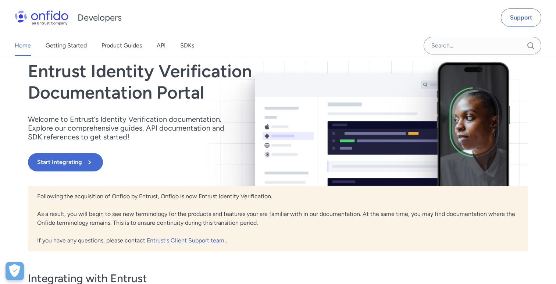 The image size is (556, 284). What do you see at coordinates (42, 18) in the screenshot?
I see `img: Onfido Logo` at bounding box center [42, 18].